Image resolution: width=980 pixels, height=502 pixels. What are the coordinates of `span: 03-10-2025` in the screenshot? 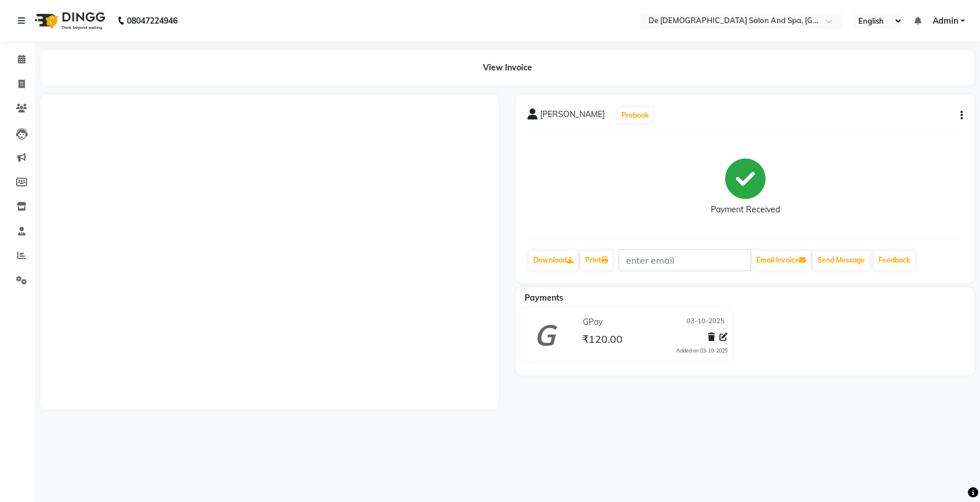 It's located at (706, 322).